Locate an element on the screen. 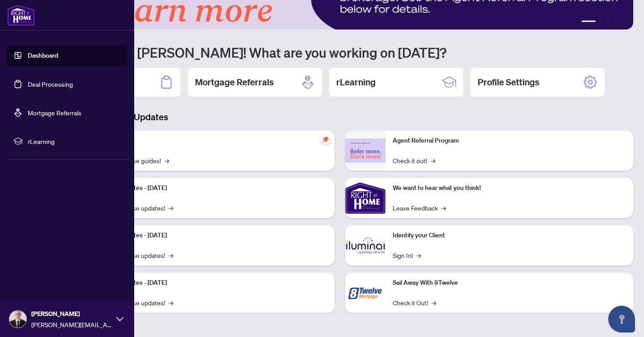  img: logo is located at coordinates (21, 15).